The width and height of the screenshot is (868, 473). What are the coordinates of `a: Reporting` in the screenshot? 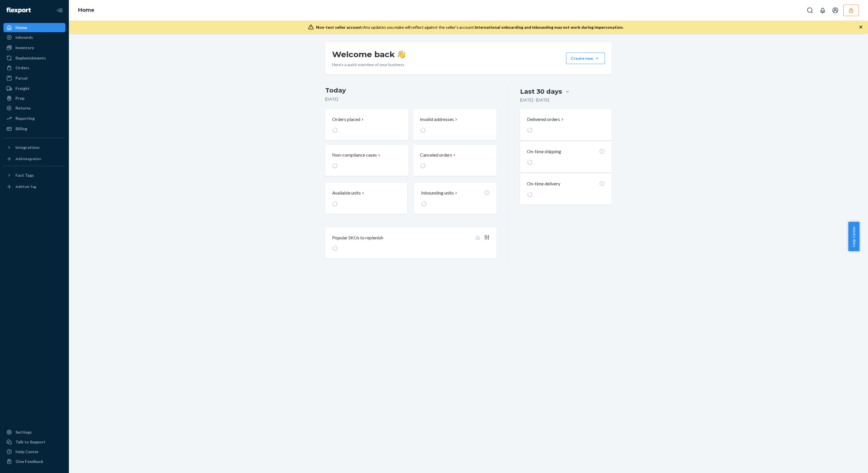 It's located at (34, 118).